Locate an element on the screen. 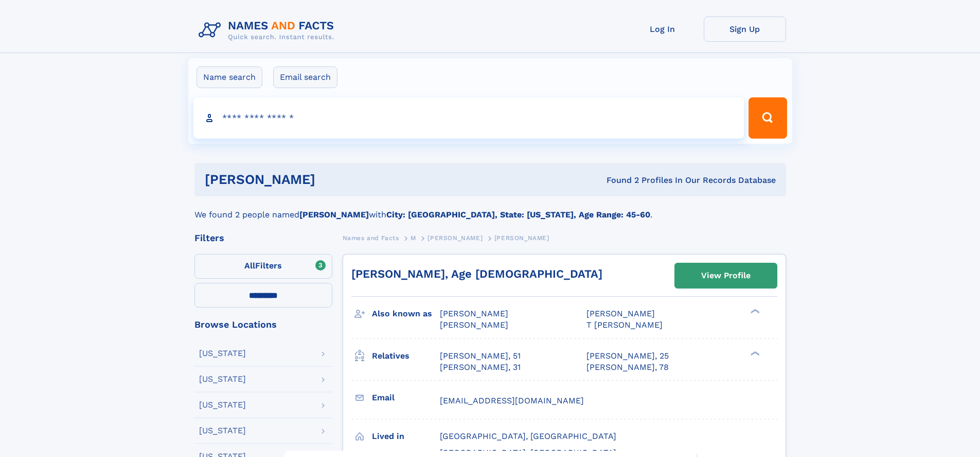  a: Names and Facts is located at coordinates (371, 237).